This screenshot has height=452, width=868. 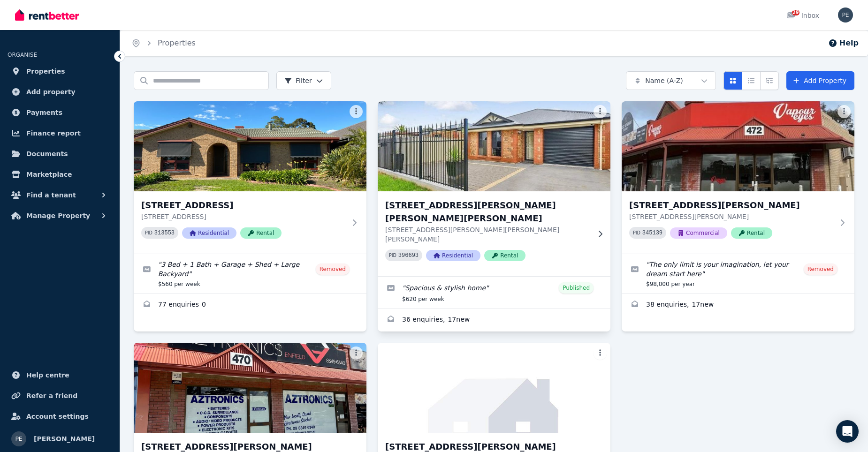 I want to click on span: Finance report, so click(x=54, y=133).